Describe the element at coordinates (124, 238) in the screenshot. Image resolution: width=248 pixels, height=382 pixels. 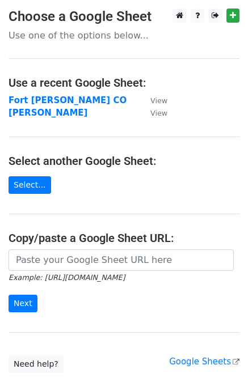
I see `h4: Copy/paste a Google Sheet URL:` at that location.